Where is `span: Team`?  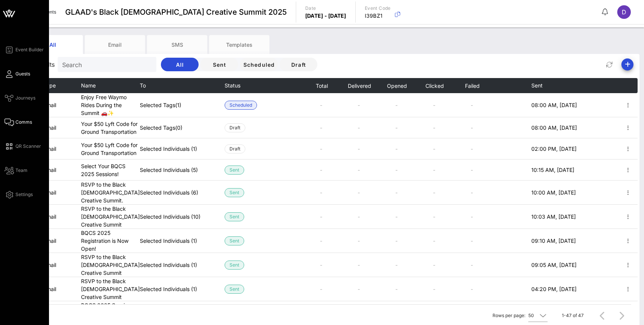
span: Team is located at coordinates (21, 170).